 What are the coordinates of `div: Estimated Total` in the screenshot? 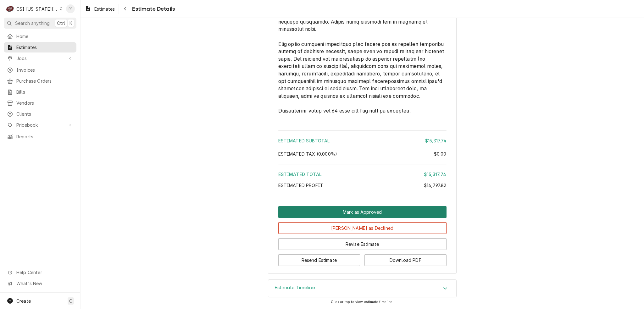 It's located at (362, 174).